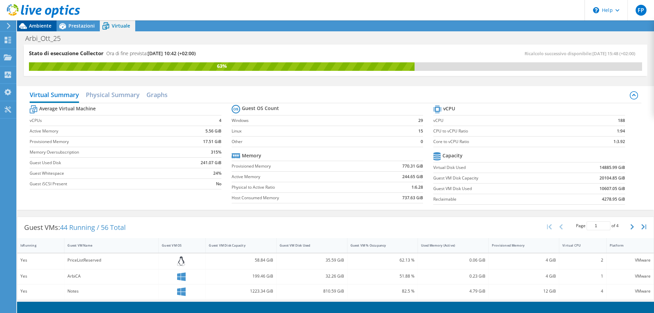  I want to click on div: Notes, so click(111, 291).